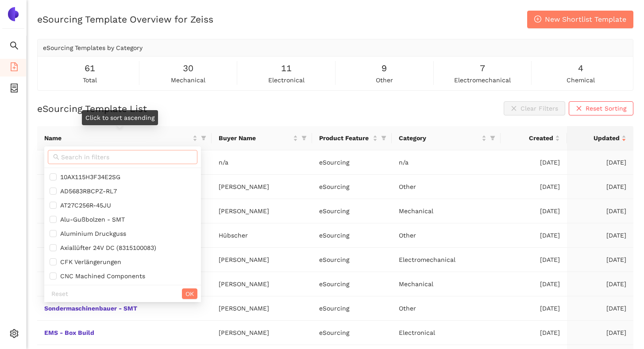 The height and width of the screenshot is (349, 644). I want to click on span: Category, so click(439, 138).